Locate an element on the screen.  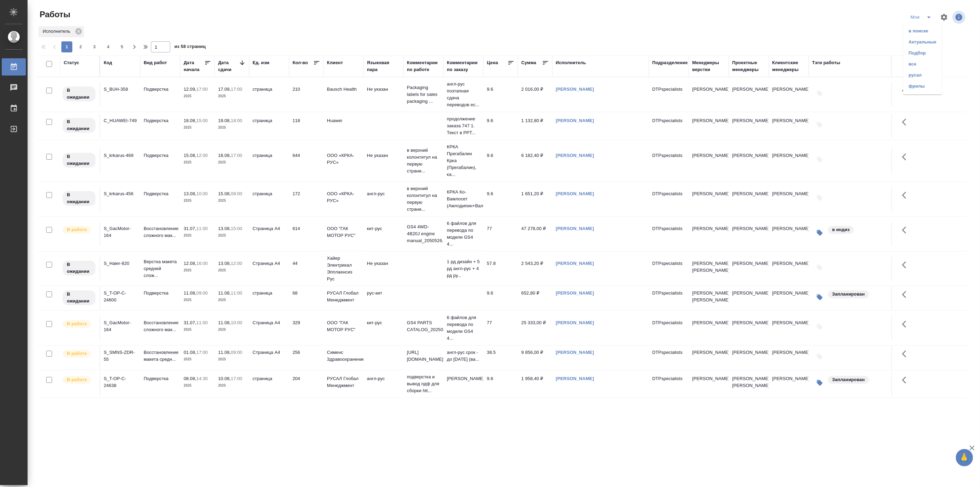
div: Ед. изм is located at coordinates (261, 63).